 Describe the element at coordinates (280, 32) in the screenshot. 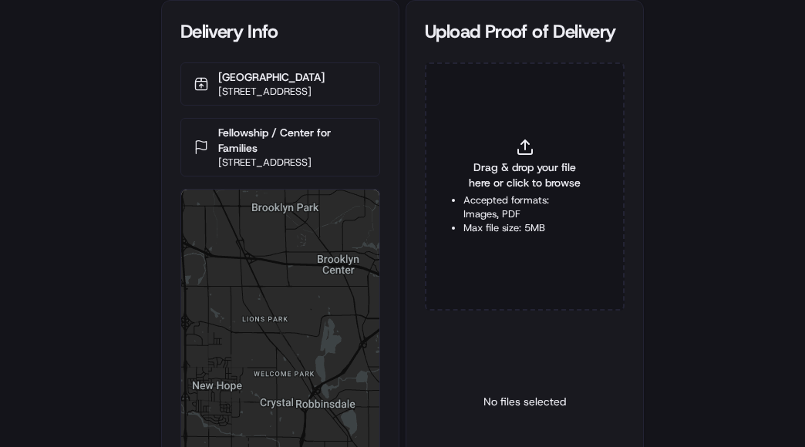

I see `div: Delivery Info` at that location.